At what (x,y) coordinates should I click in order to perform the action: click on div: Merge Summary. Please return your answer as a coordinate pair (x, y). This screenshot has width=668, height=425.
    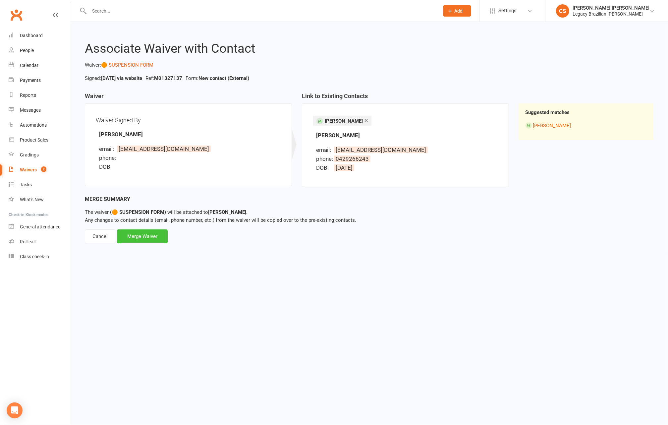
    Looking at the image, I should click on (369, 199).